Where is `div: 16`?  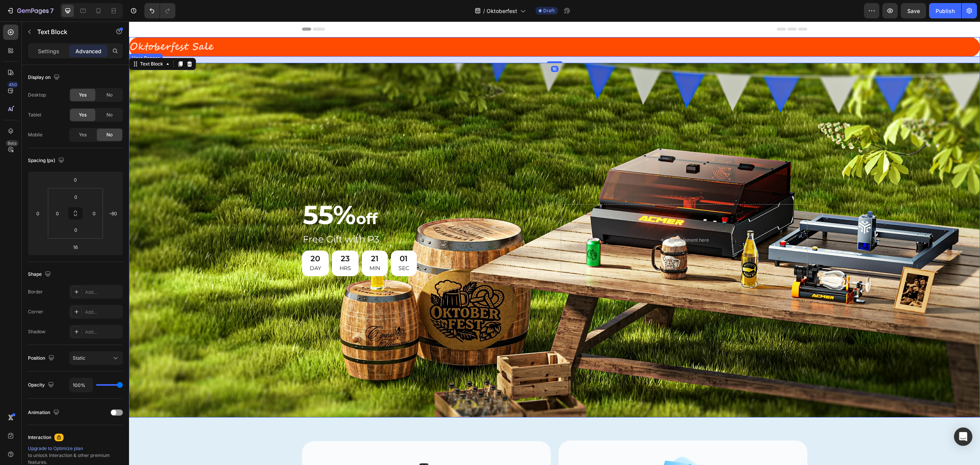
div: 16 is located at coordinates (426, 47).